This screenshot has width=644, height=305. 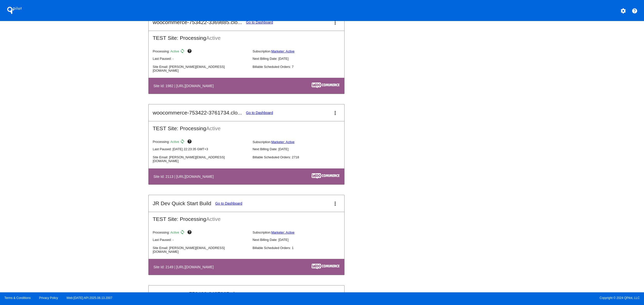 I want to click on h1: QPilot, so click(x=14, y=10).